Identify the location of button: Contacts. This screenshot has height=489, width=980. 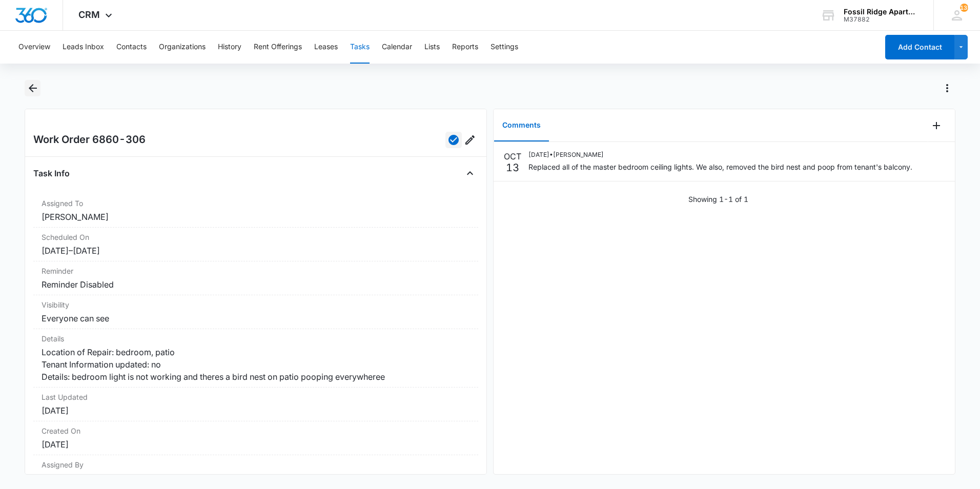
(131, 47).